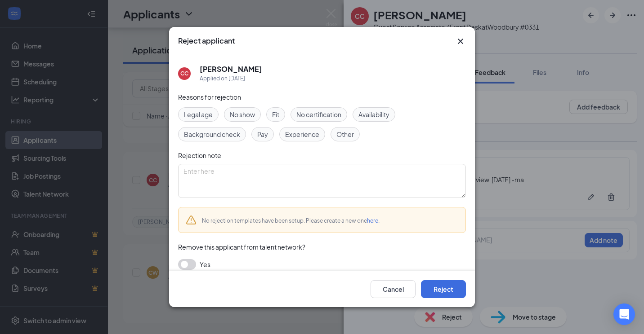 The width and height of the screenshot is (644, 334). I want to click on span: Other, so click(345, 134).